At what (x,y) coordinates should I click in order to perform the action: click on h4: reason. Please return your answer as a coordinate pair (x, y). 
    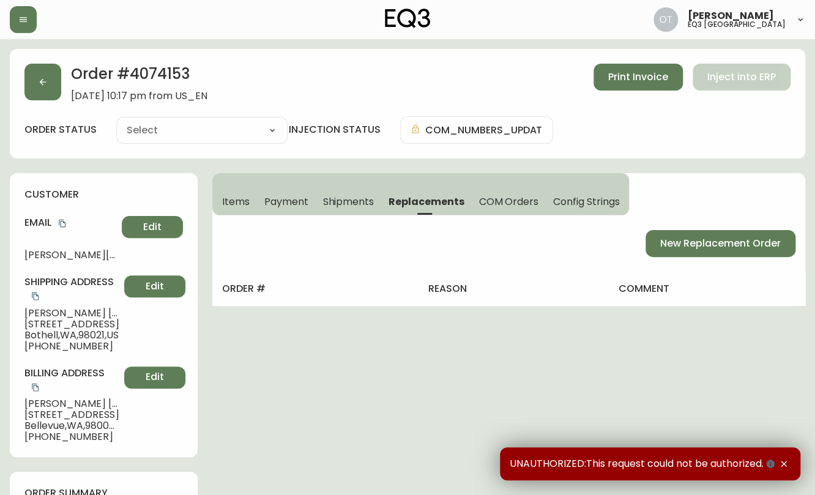
    Looking at the image, I should click on (513, 289).